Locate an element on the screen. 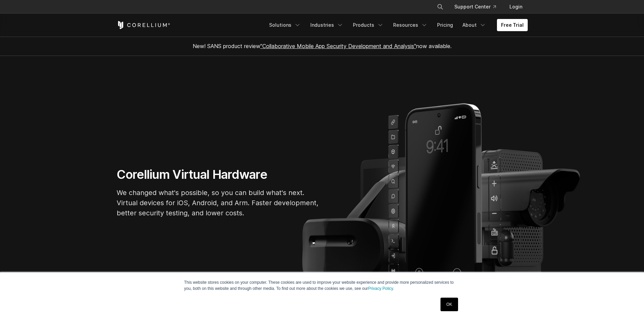 The height and width of the screenshot is (320, 644). a: OK is located at coordinates (449, 304).